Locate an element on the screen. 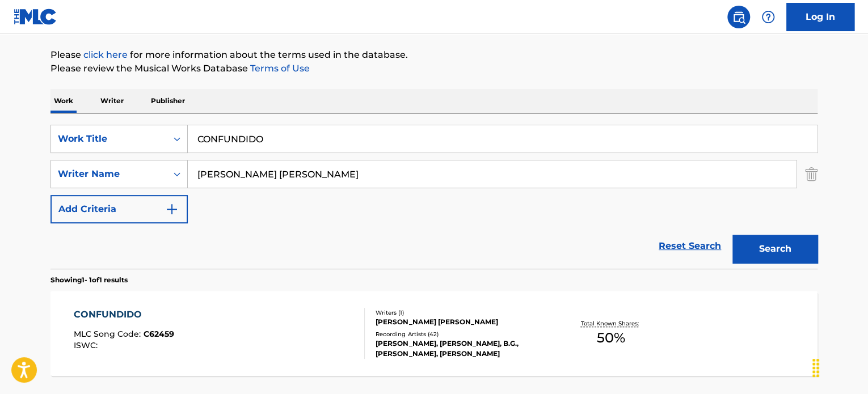 Image resolution: width=868 pixels, height=394 pixels. button: Search is located at coordinates (775, 249).